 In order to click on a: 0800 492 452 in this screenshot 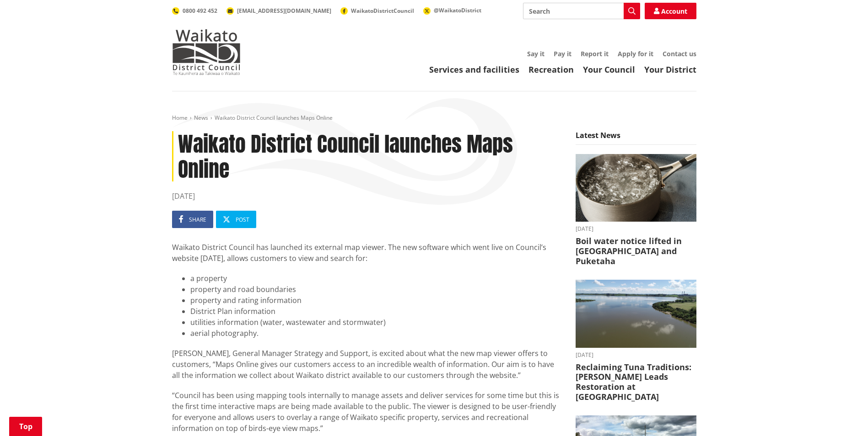, I will do `click(194, 10)`.